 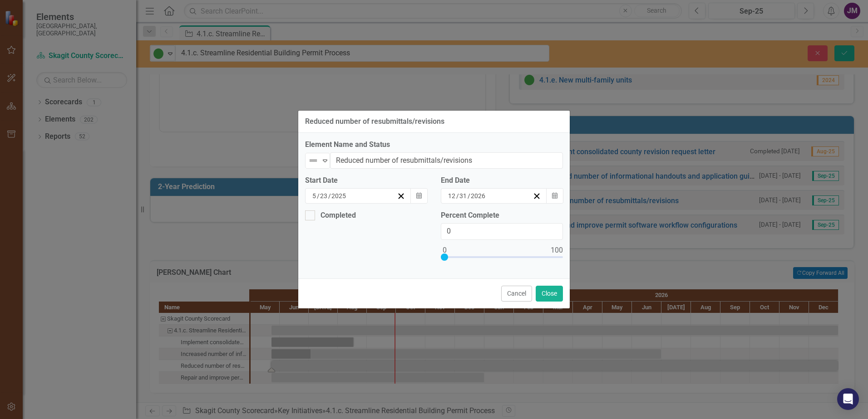 I want to click on li: Stormwater review efficiency. Will work be transferred to Public Works or be retained by PDS? Is ..., so click(x=171, y=13).